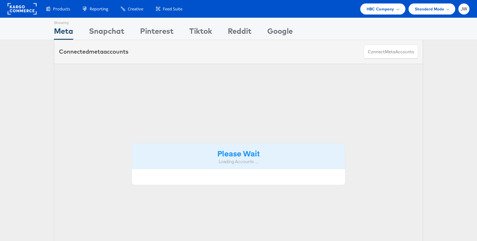 This screenshot has width=477, height=241. I want to click on div: Meta, so click(63, 33).